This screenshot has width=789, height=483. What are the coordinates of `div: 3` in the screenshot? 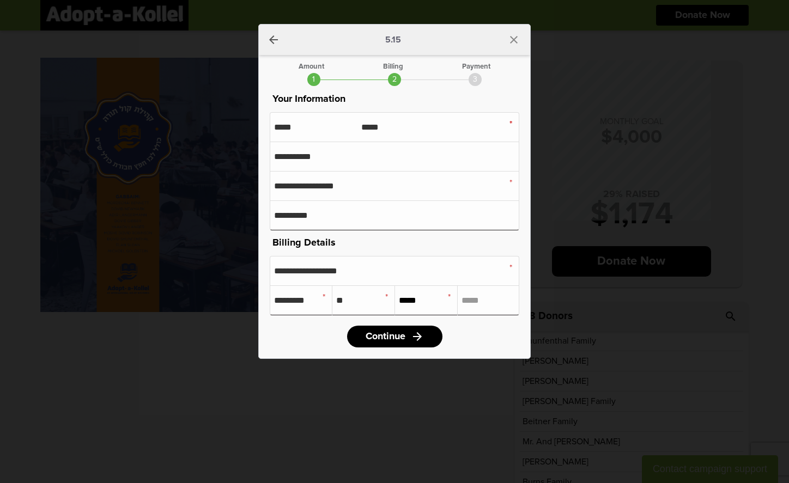 It's located at (475, 80).